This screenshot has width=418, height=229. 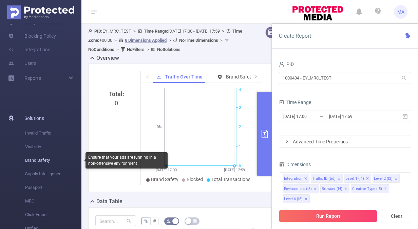 What do you see at coordinates (327, 178) in the screenshot?
I see `li: Traffic ID (tid)` at bounding box center [327, 178].